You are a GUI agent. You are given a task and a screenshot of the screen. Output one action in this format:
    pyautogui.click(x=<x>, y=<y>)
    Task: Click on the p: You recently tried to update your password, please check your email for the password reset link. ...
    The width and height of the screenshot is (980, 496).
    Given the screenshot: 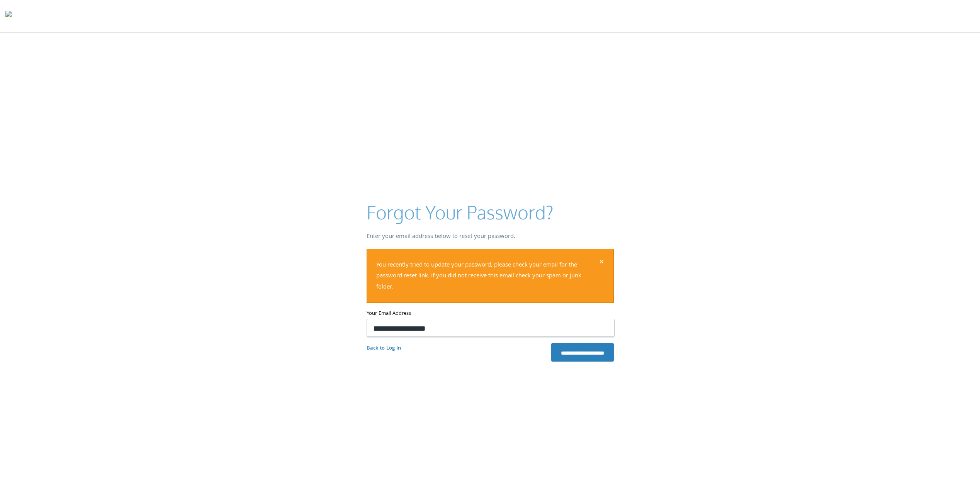 What is the action you would take?
    pyautogui.click(x=487, y=277)
    